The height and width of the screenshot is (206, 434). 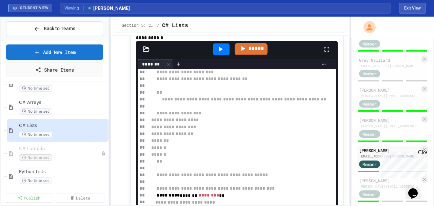 I want to click on div: My Account, so click(x=367, y=27).